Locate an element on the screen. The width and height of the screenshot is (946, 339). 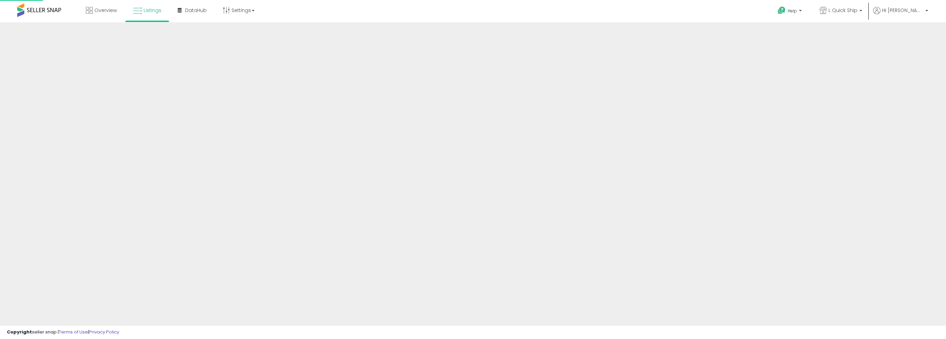
span: Listings is located at coordinates (152, 10).